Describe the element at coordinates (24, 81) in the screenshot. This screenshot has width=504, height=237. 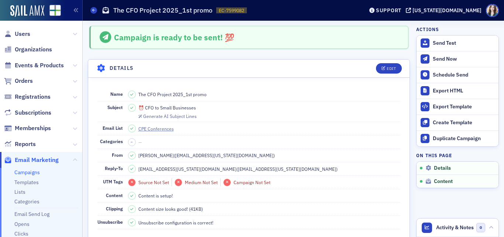
I see `span: Orders` at that location.